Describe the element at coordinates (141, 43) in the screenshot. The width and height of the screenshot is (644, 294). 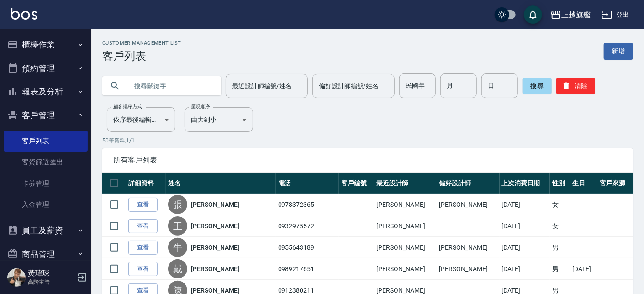
I see `h2: Customer Management List` at that location.